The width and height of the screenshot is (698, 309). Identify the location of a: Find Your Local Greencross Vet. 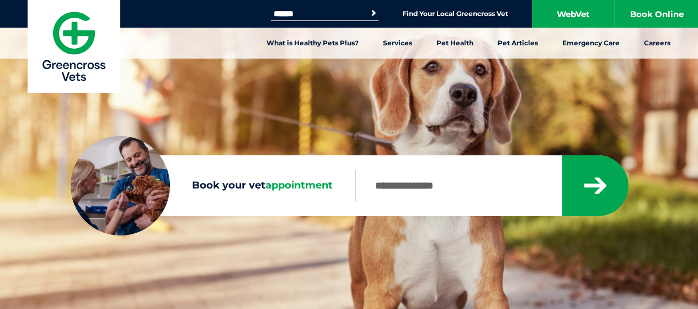
(456, 14).